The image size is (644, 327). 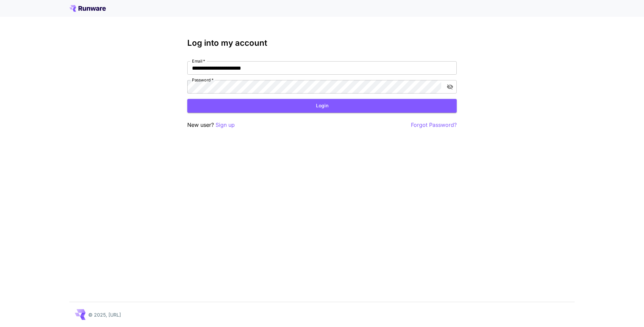 What do you see at coordinates (450, 87) in the screenshot?
I see `button: toggle password visibility` at bounding box center [450, 87].